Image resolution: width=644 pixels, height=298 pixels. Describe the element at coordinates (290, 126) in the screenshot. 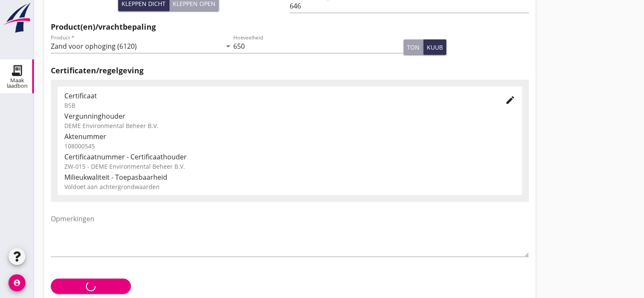

I see `div: DEME Environmental Beheer B.V.` at that location.